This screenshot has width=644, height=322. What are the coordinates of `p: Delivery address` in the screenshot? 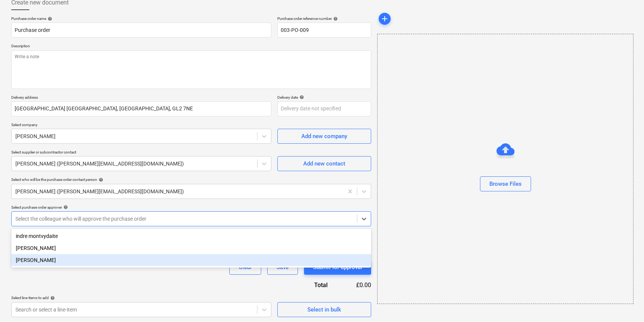 It's located at (141, 98).